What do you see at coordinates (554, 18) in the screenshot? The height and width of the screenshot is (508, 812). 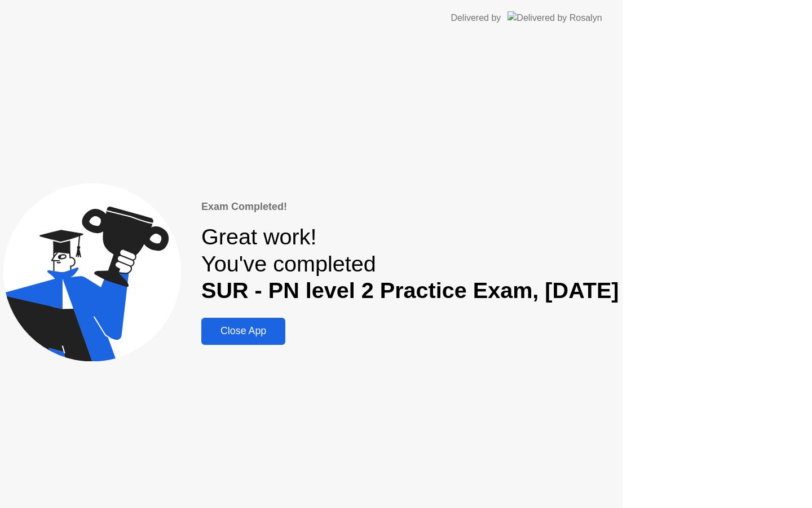 I see `img: Delivered by Rosalyn` at bounding box center [554, 18].